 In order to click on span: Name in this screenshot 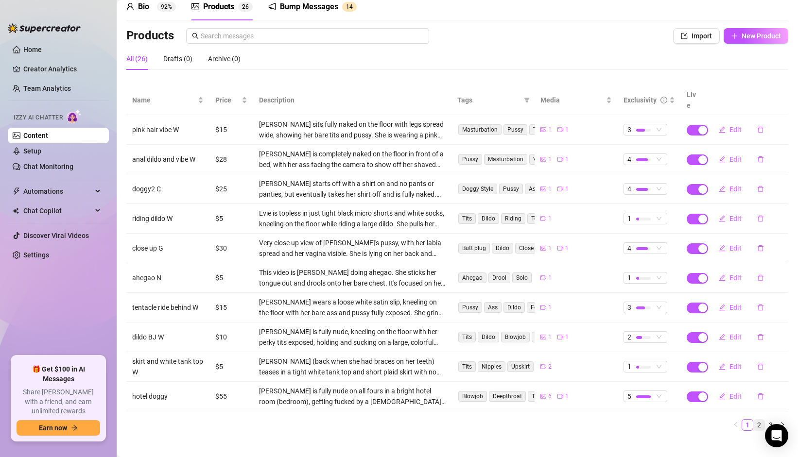, I will do `click(164, 100)`.